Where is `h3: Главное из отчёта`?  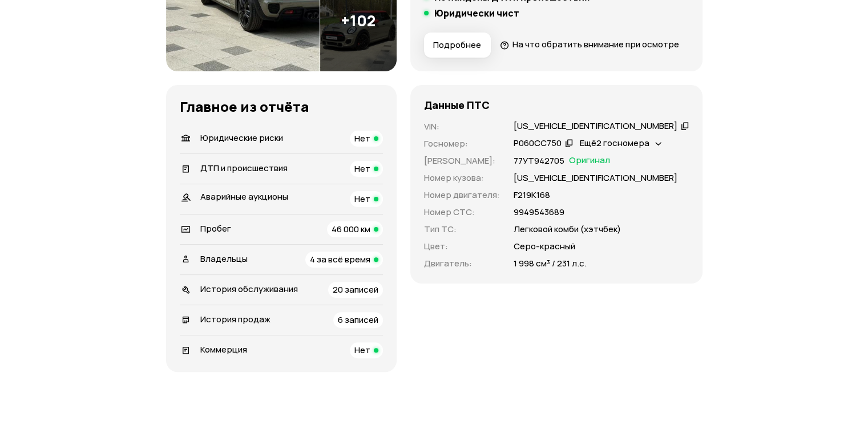 h3: Главное из отчёта is located at coordinates (281, 107).